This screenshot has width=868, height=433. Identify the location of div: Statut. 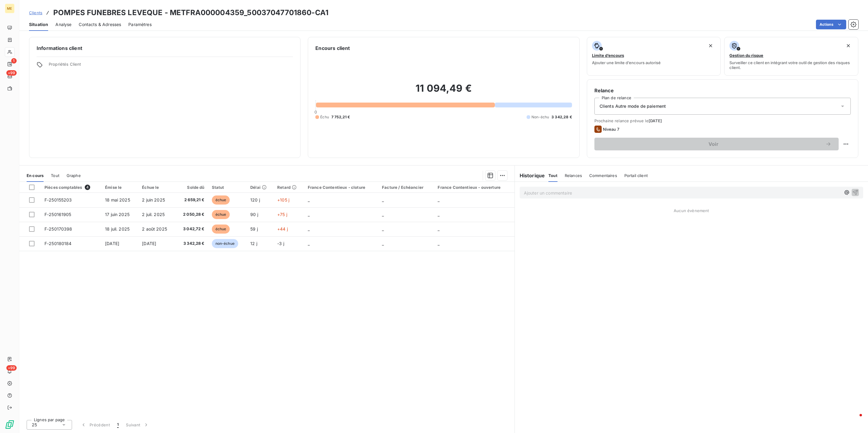
(227, 187).